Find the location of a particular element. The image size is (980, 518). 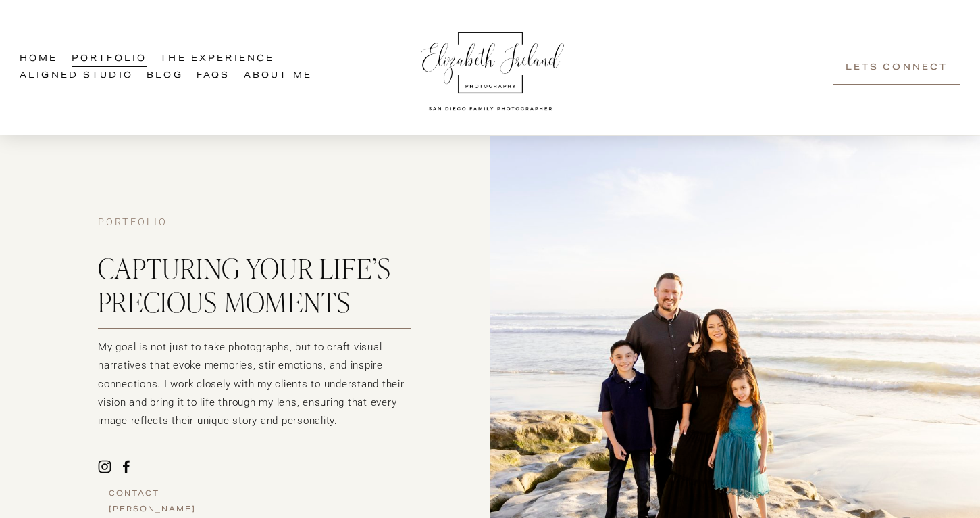

a: FAQs is located at coordinates (213, 76).